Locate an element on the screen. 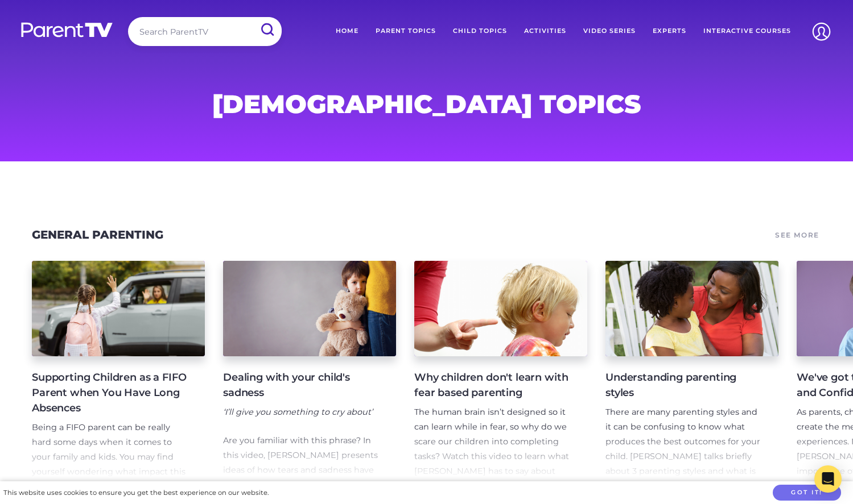 The height and width of the screenshot is (504, 853). a: Child Topics is located at coordinates (479, 31).